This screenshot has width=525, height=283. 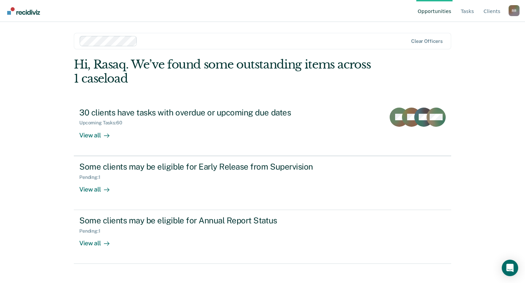 I want to click on a: Some clients may be eligible for Annual Report StatusPending:1View all, so click(x=263, y=236).